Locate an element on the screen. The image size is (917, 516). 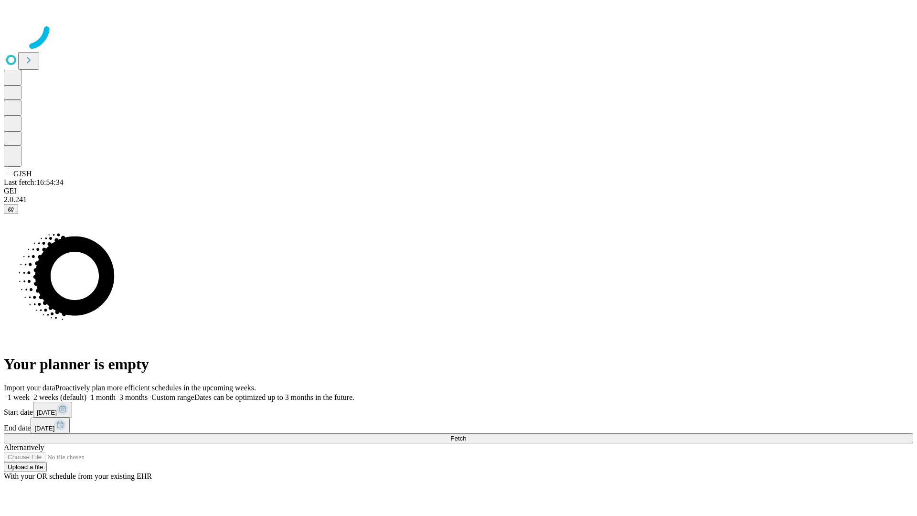
span: 2 weeks (default) is located at coordinates (60, 397).